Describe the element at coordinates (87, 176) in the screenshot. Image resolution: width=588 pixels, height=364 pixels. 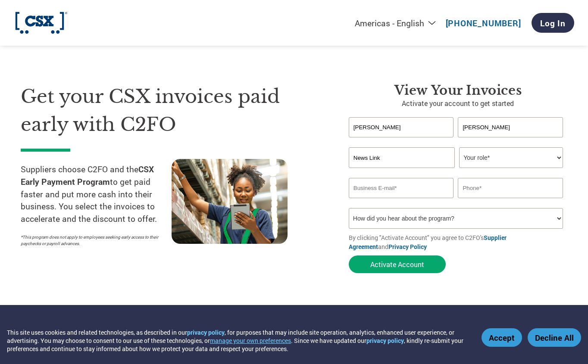
I see `strong: CSX Early Payment Program` at that location.